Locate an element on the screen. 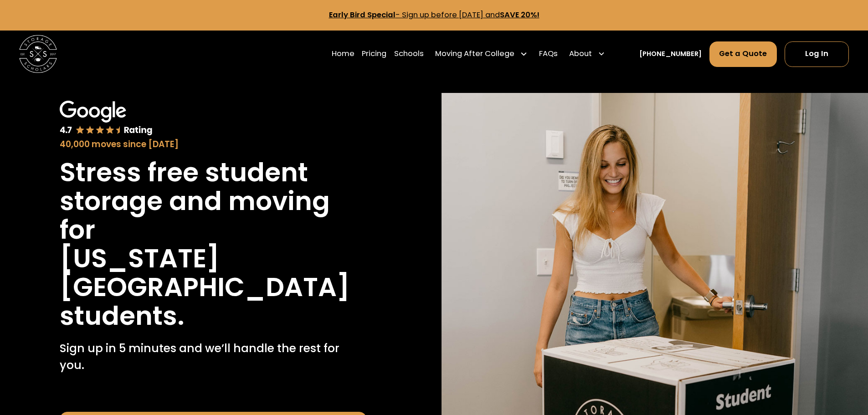 The width and height of the screenshot is (868, 415). h1: students. is located at coordinates (122, 316).